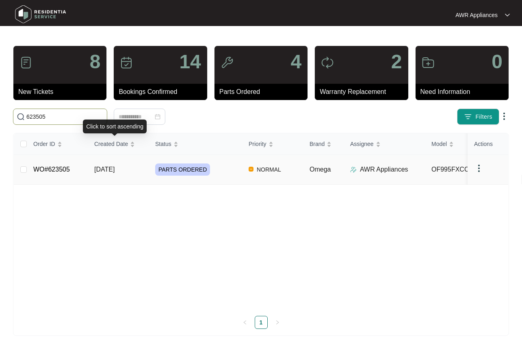  What do you see at coordinates (182, 169) in the screenshot?
I see `span: PARTS ORDERED` at bounding box center [182, 169].